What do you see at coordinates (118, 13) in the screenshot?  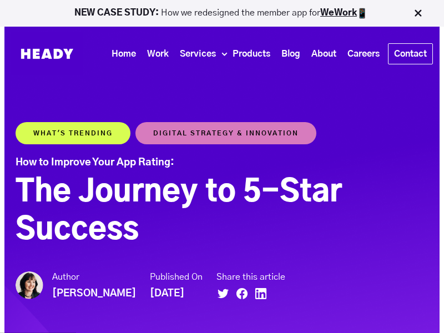 I see `strong: NEW CASE STUDY:` at bounding box center [118, 13].